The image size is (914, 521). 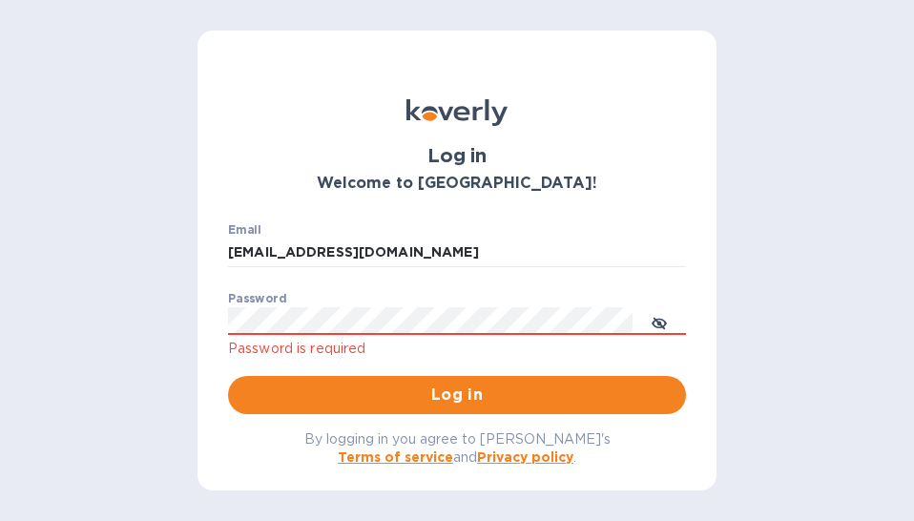 What do you see at coordinates (457, 348) in the screenshot?
I see `p: Password is required` at bounding box center [457, 348].